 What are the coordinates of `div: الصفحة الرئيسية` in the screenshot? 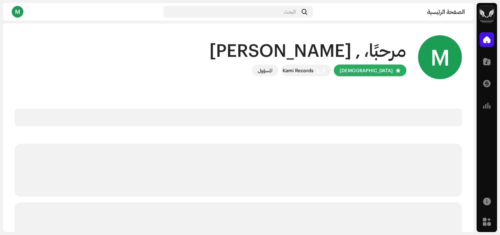 It's located at (391, 12).